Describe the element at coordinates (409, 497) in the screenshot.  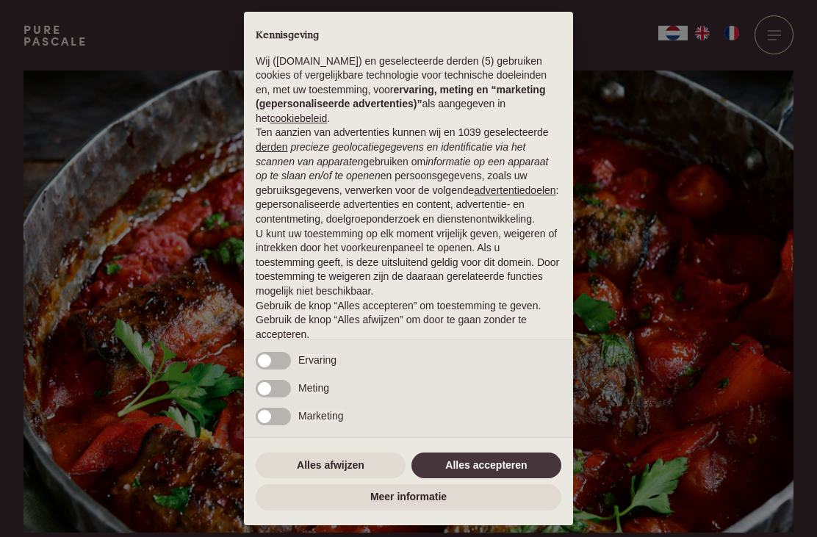
I see `button: Meer informatie` at that location.